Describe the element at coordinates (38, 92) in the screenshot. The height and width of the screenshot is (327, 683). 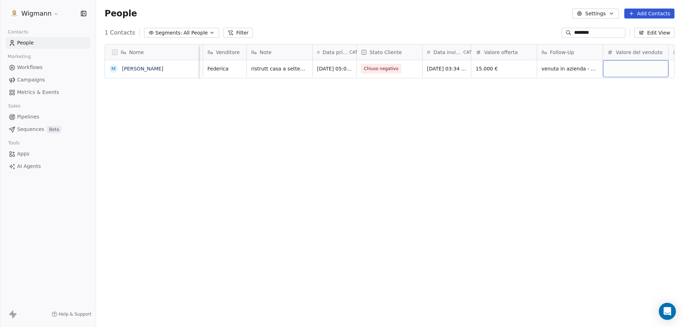
I see `span: Metrics & Events` at that location.